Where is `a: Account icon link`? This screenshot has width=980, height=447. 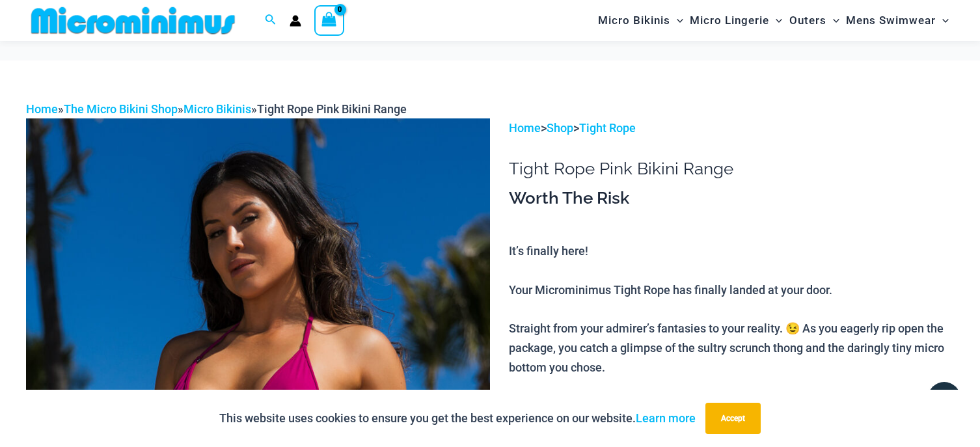 a: Account icon link is located at coordinates (296, 21).